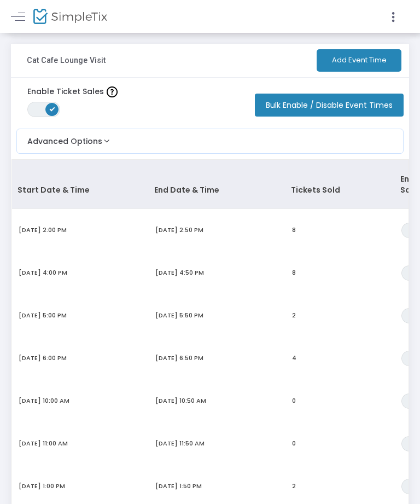  I want to click on th: End Date & Time, so click(217, 184).